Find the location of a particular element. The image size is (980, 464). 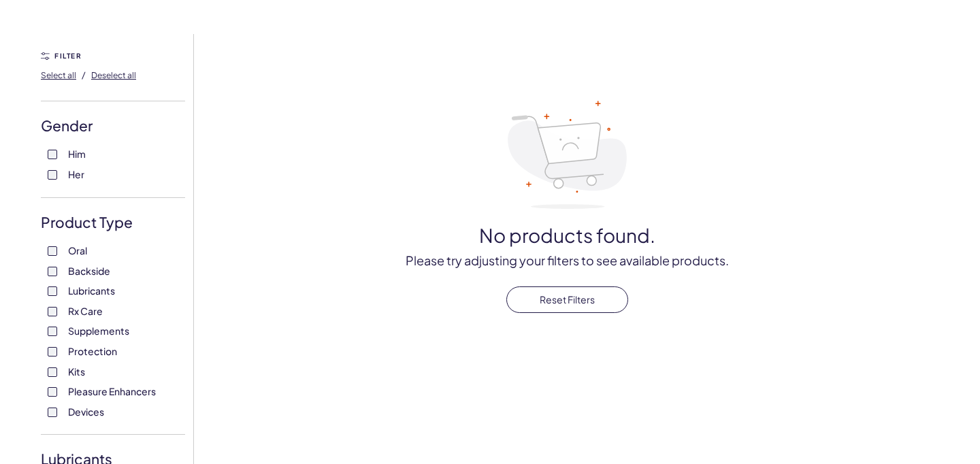

input: Kits is located at coordinates (52, 372).